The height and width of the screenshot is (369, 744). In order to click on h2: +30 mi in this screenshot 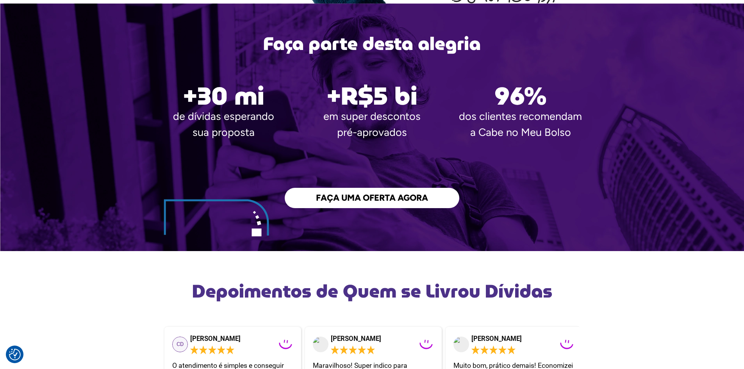, I will do `click(223, 96)`.